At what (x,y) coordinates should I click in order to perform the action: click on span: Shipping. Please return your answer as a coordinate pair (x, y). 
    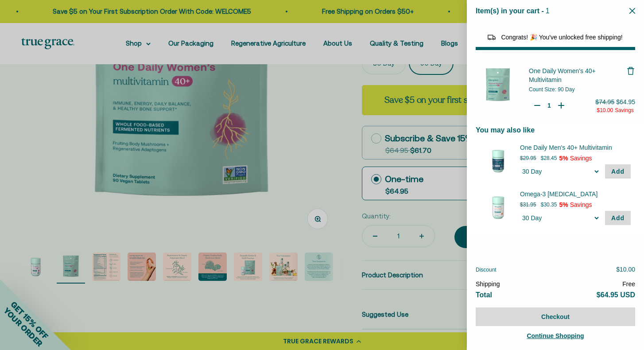
    Looking at the image, I should click on (488, 284).